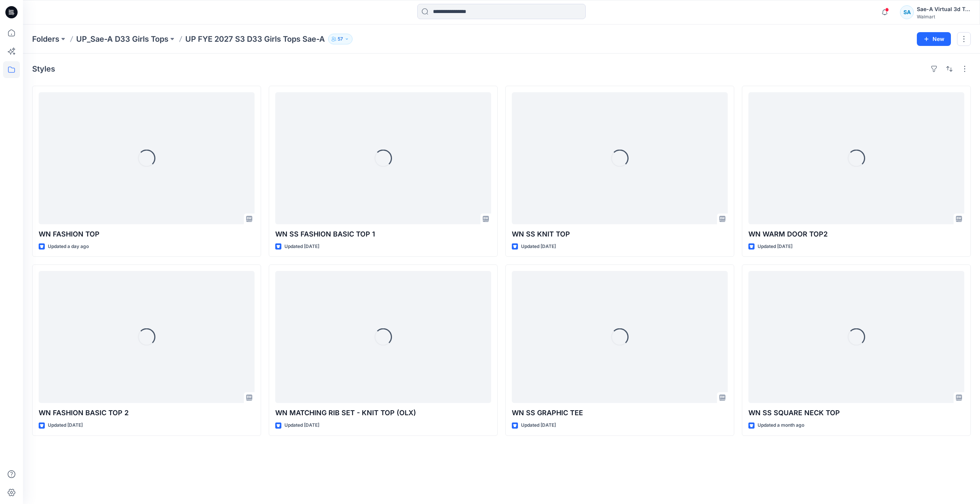 The image size is (980, 504). I want to click on a: Folders, so click(46, 39).